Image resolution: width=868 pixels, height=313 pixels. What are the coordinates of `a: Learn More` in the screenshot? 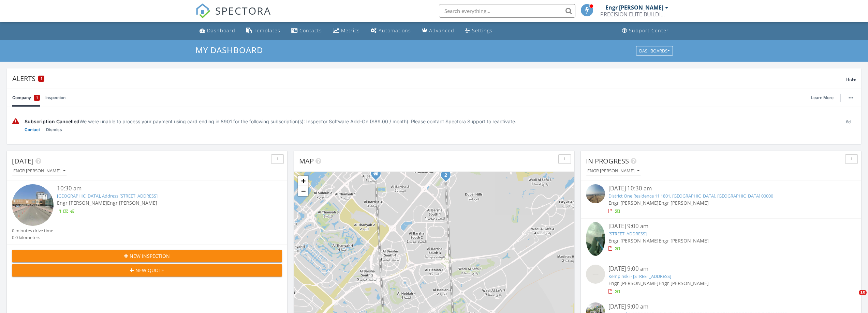 It's located at (824, 98).